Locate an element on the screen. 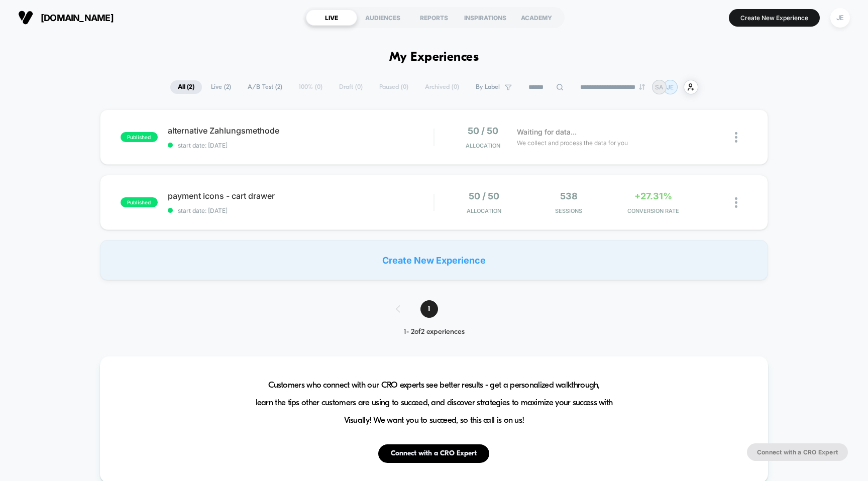  img: end is located at coordinates (641, 87).